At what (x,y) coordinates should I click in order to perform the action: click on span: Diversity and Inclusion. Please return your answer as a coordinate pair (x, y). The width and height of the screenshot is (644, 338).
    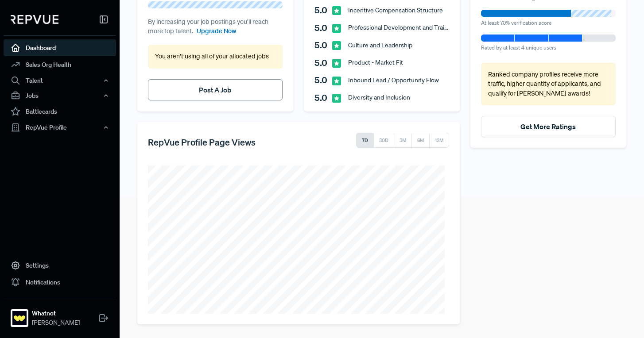
    Looking at the image, I should click on (379, 98).